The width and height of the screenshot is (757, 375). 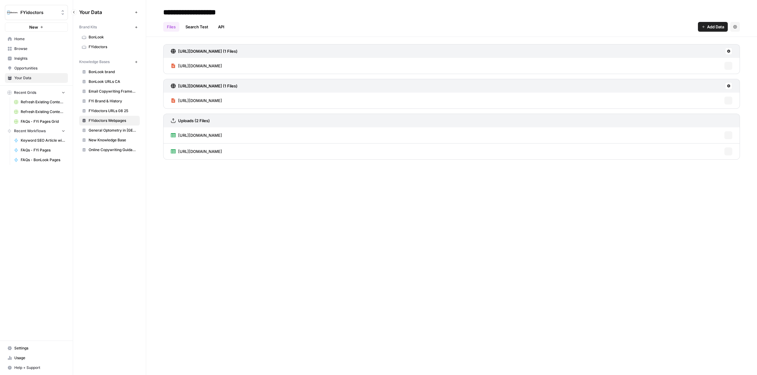 I want to click on span: Home, so click(x=40, y=39).